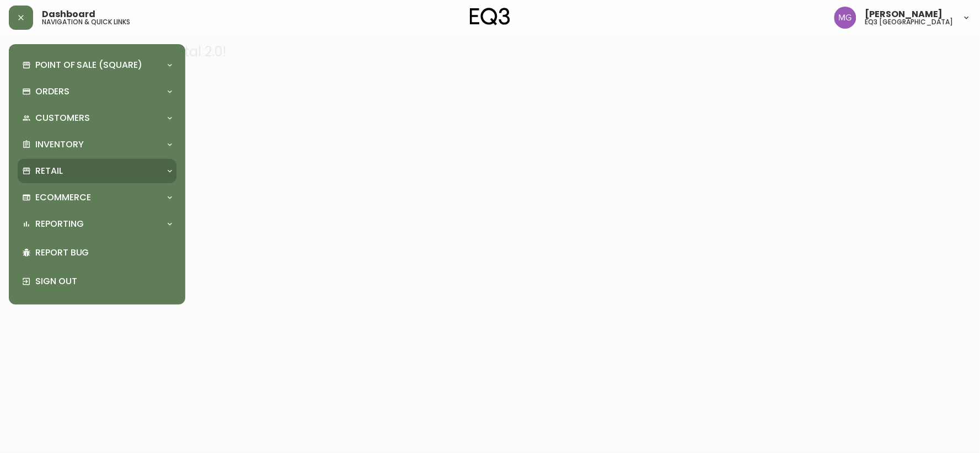 This screenshot has height=453, width=980. What do you see at coordinates (97, 224) in the screenshot?
I see `div: Reporting` at bounding box center [97, 224].